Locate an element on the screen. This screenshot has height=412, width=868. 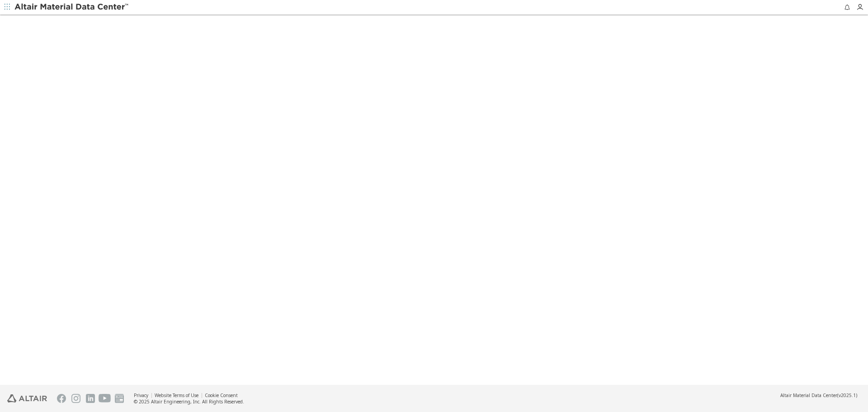
div: © 2025 Altair Engineering, Inc. All Rights Reserved. is located at coordinates (189, 402).